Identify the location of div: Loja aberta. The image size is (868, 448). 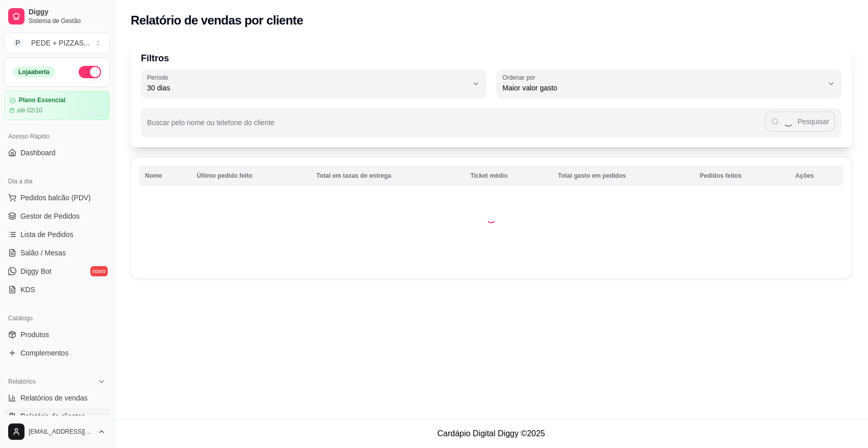
(34, 72).